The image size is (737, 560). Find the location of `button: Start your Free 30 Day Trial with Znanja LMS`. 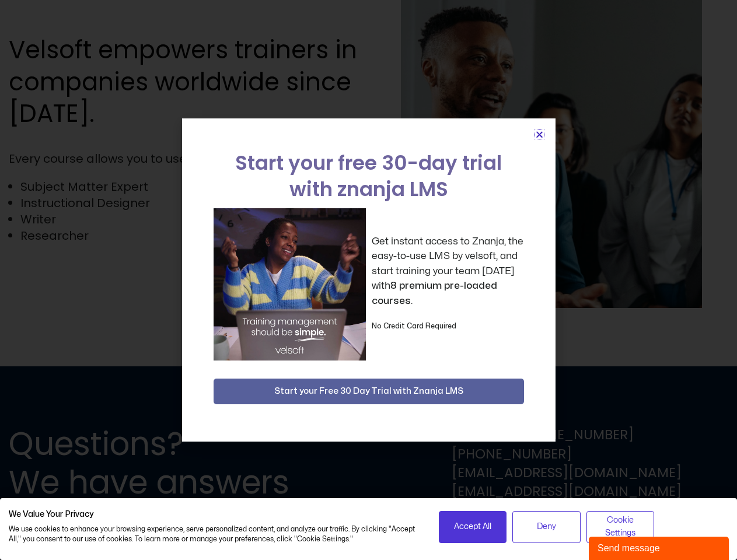

button: Start your Free 30 Day Trial with Znanja LMS is located at coordinates (368, 392).